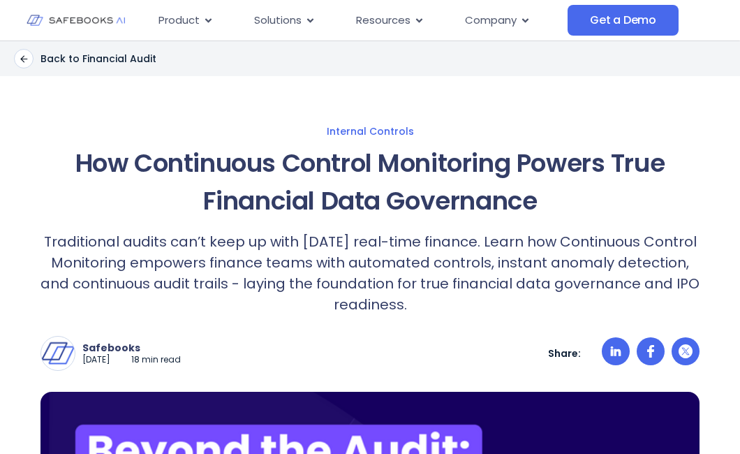  Describe the element at coordinates (383, 20) in the screenshot. I see `span: Resources` at that location.